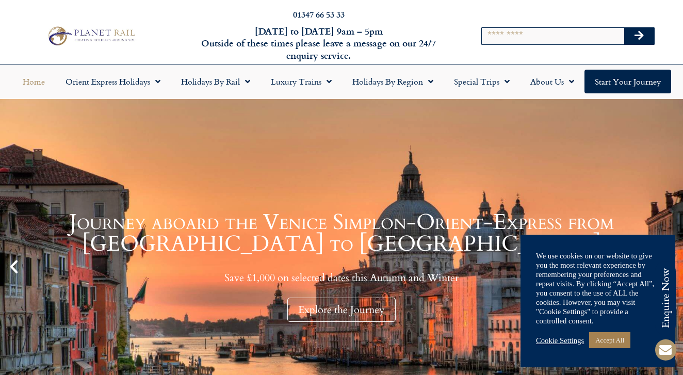 This screenshot has width=683, height=375. What do you see at coordinates (628, 81) in the screenshot?
I see `a: Start your Journey` at bounding box center [628, 81].